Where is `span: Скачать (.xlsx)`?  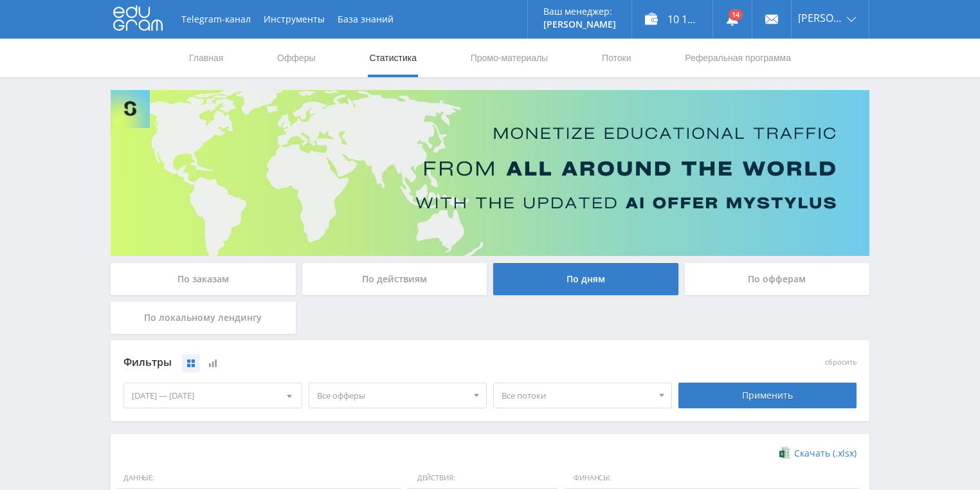
span: Скачать (.xlsx) is located at coordinates (825, 454).